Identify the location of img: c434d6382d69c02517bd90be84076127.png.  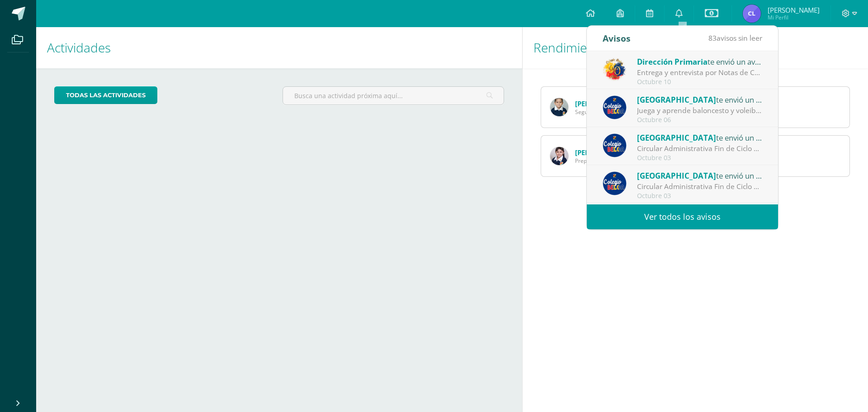
(559, 108).